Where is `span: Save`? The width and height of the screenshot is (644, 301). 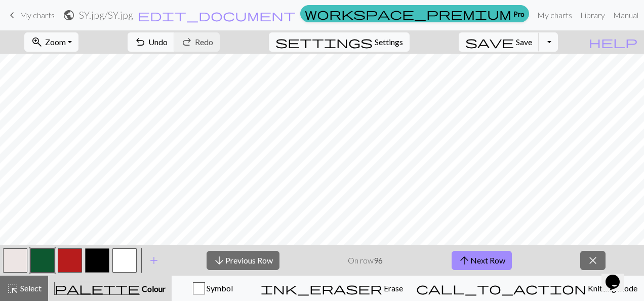 span: Save is located at coordinates (524, 41).